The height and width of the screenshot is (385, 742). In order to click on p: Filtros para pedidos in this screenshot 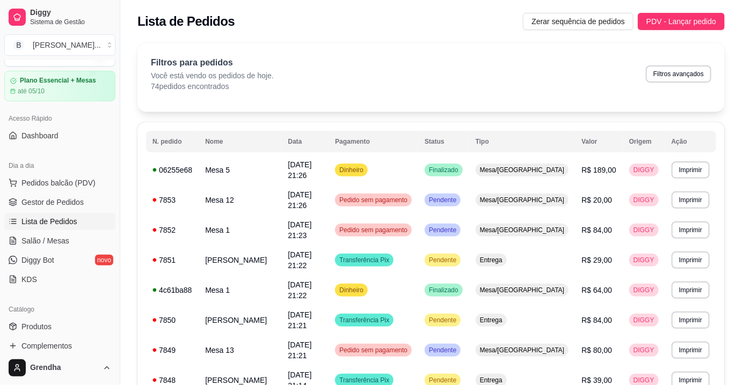, I will do `click(212, 63)`.